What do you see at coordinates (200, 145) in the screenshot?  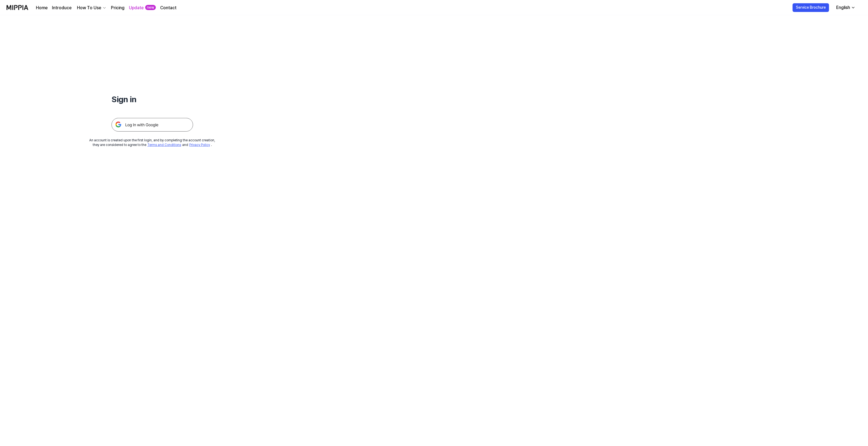 I see `a: Privacy Policy` at bounding box center [200, 145].